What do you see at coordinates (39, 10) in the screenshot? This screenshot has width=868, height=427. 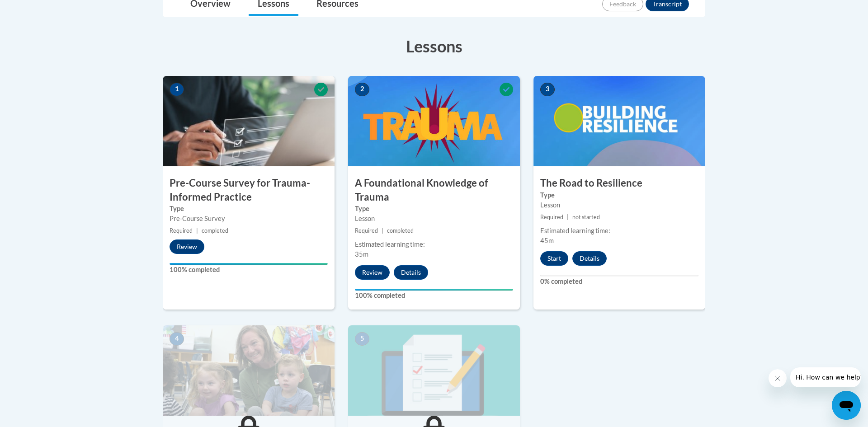 I see `span: Hi. How can we help?` at bounding box center [39, 10].